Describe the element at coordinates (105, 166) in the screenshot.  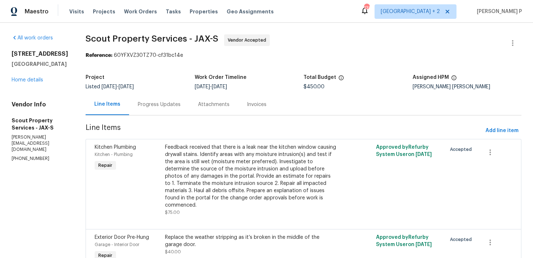
I see `span: Repair` at that location.